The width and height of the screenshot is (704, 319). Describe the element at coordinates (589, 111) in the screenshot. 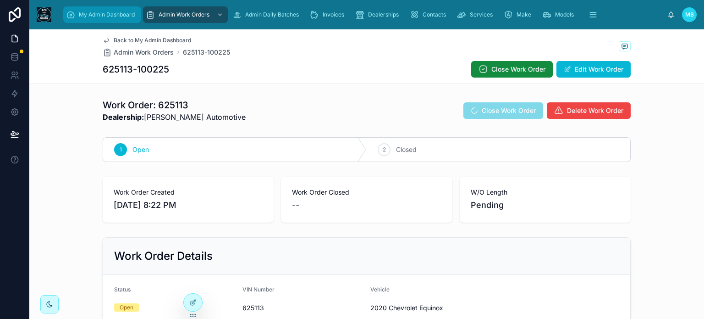

I see `button: Delete Work Order` at that location.